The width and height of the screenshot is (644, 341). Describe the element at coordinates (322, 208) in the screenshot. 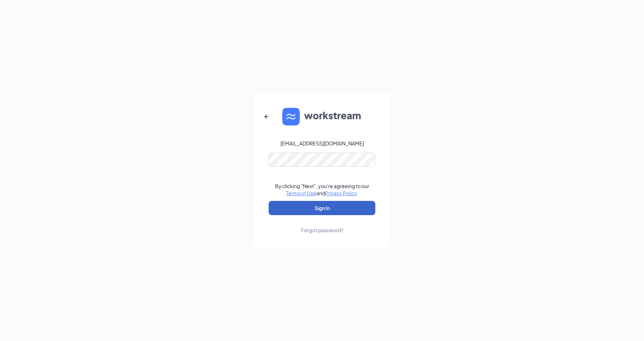

I see `button: Sign In` at that location.